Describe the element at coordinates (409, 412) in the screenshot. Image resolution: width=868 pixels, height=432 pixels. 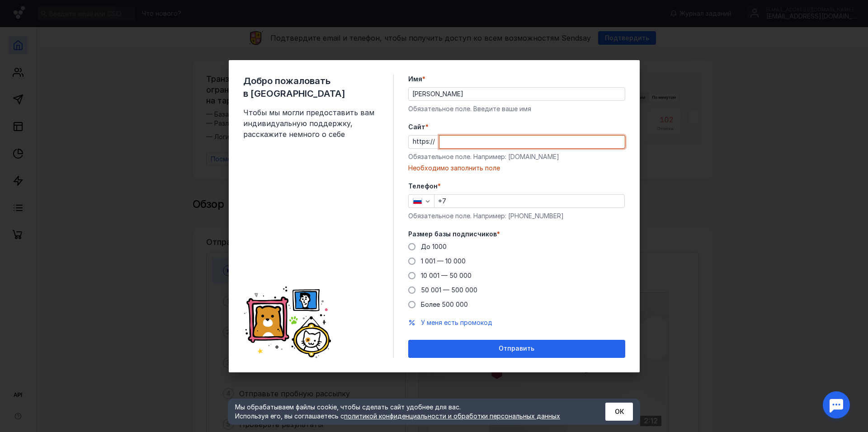
I see `div: Мы обрабатываем файлы cookie, чтобы сделать сайт удобнее для вас. Используя его, вы соглашаетесь c` at that location.